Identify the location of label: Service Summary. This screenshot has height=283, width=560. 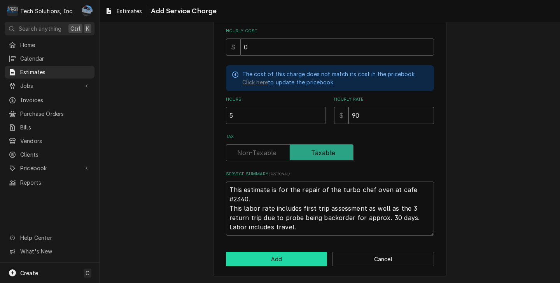
(330, 174).